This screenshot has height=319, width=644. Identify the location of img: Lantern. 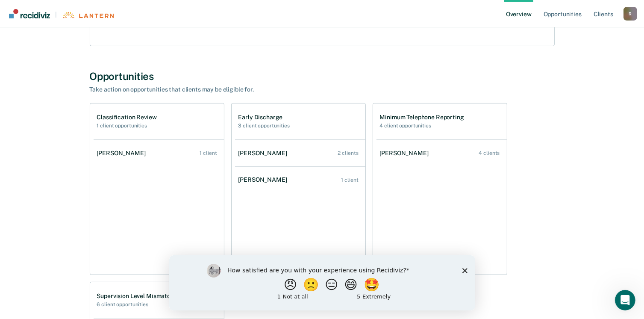
(88, 15).